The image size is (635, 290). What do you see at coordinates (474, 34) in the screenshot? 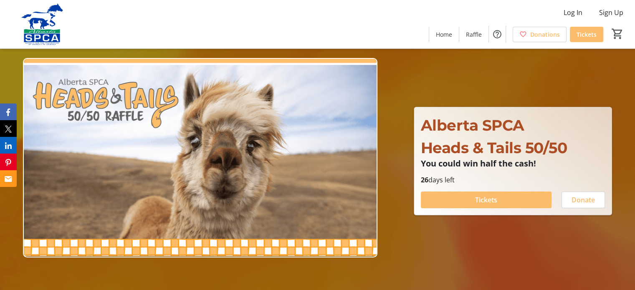
I see `a: Raffle` at bounding box center [474, 34].